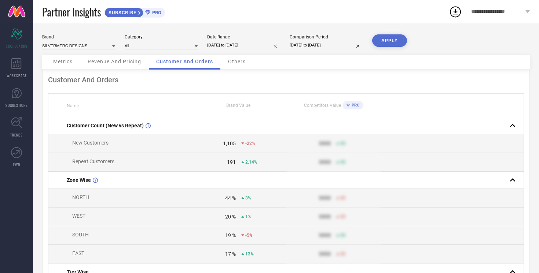 This screenshot has height=273, width=539. I want to click on span: Name, so click(73, 106).